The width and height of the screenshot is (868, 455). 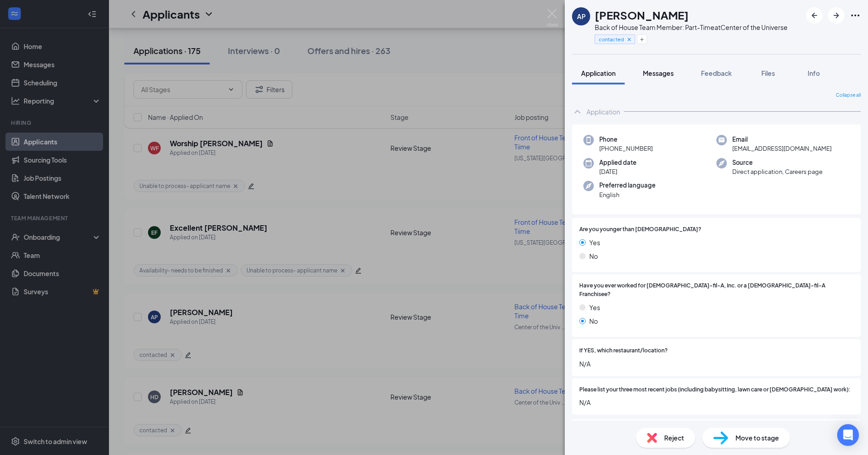 I want to click on span: contacted, so click(x=611, y=39).